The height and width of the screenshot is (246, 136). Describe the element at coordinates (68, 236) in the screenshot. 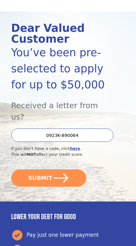

I see `div: Pay just one lower payment` at that location.